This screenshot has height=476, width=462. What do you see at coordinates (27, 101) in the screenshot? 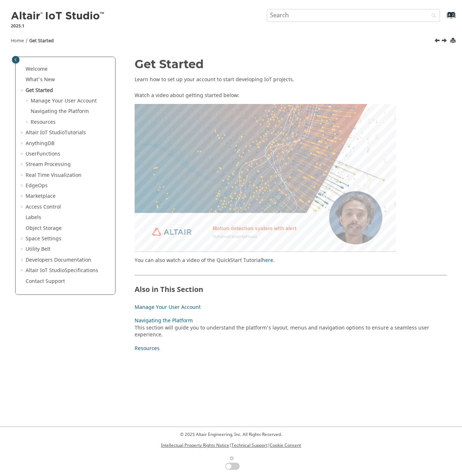
I see `span: Expand Manage Your User Account` at bounding box center [27, 101].